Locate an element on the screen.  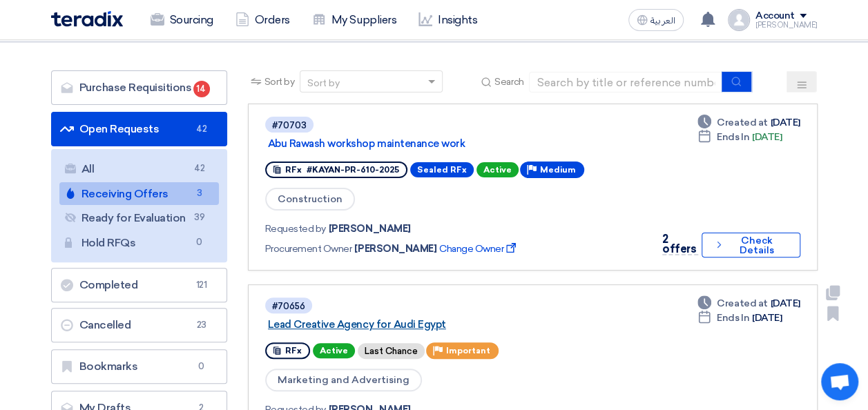
a: Cancelled23 is located at coordinates (139, 325).